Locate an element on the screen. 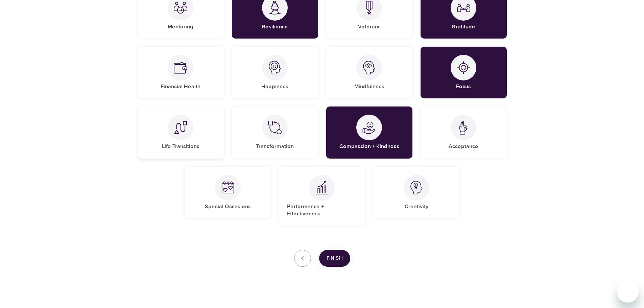  img: Creativity is located at coordinates (417, 188).